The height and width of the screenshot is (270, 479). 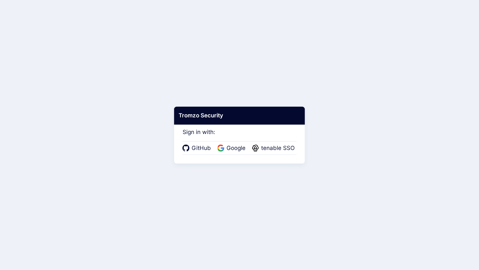 I want to click on div: Tromzo Security, so click(x=239, y=116).